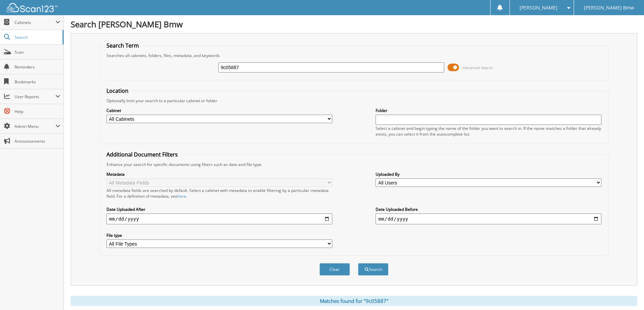 This screenshot has width=644, height=310. I want to click on label: Cabinet, so click(219, 110).